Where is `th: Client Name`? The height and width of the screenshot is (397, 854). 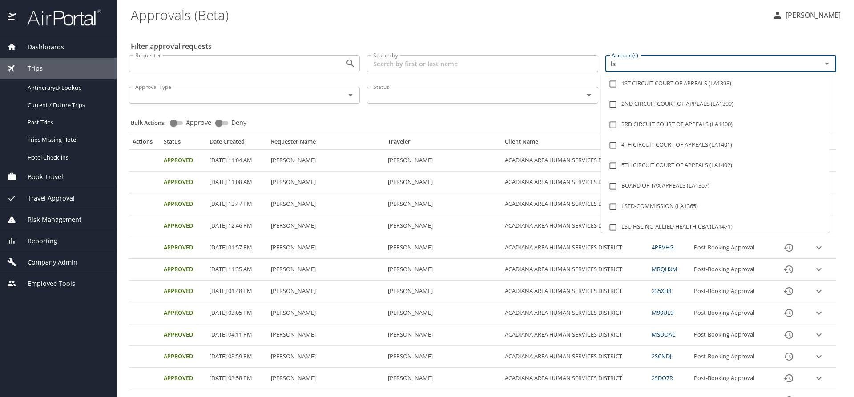
th: Client Name is located at coordinates (575, 144).